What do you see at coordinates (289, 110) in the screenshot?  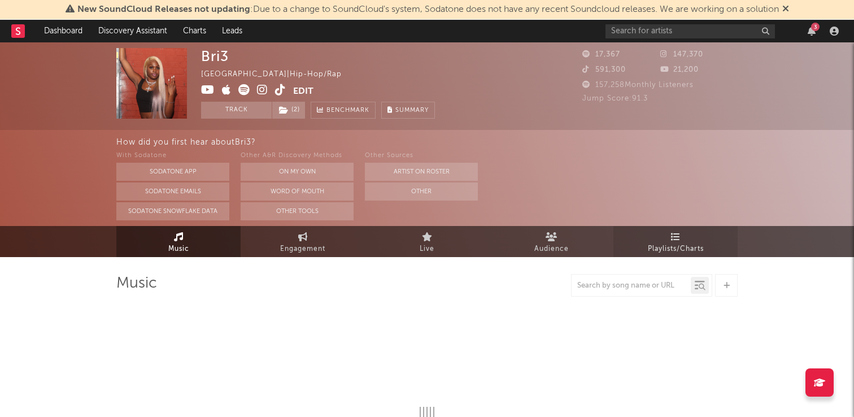 I see `button: (2)` at bounding box center [289, 110].